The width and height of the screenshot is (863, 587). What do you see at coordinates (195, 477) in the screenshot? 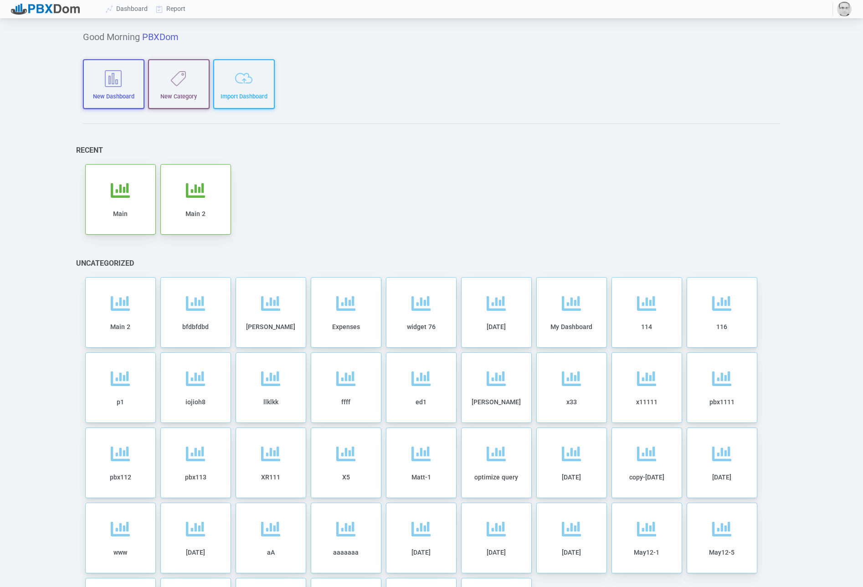
I see `span: pbx113` at bounding box center [195, 477].